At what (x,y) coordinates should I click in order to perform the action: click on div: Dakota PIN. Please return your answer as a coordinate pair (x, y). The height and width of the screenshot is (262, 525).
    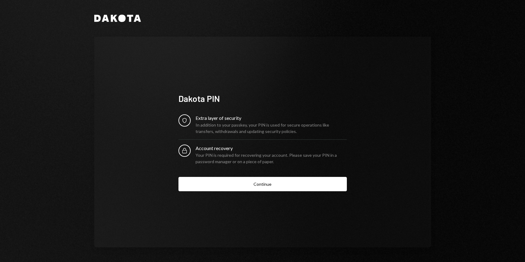
    Looking at the image, I should click on (263, 99).